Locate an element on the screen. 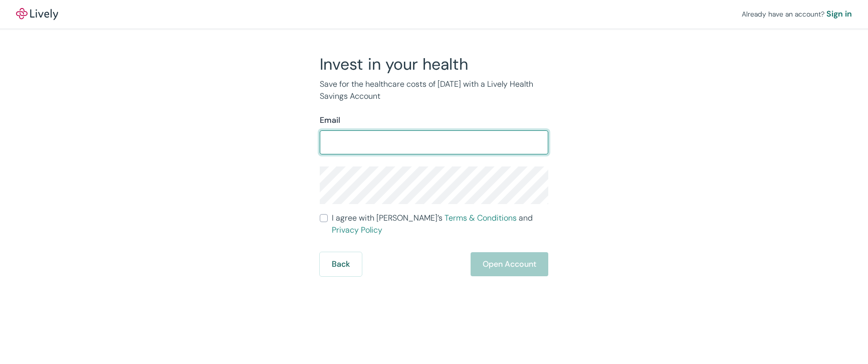  a: Privacy Policy is located at coordinates (357, 230).